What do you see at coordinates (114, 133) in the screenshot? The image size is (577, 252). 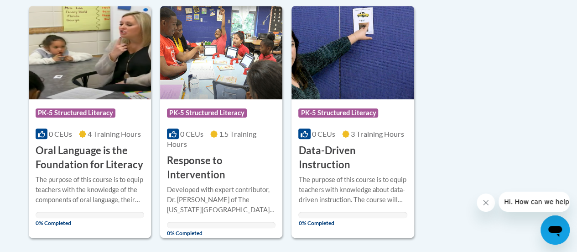 I see `span: 4 Training Hours` at bounding box center [114, 133].